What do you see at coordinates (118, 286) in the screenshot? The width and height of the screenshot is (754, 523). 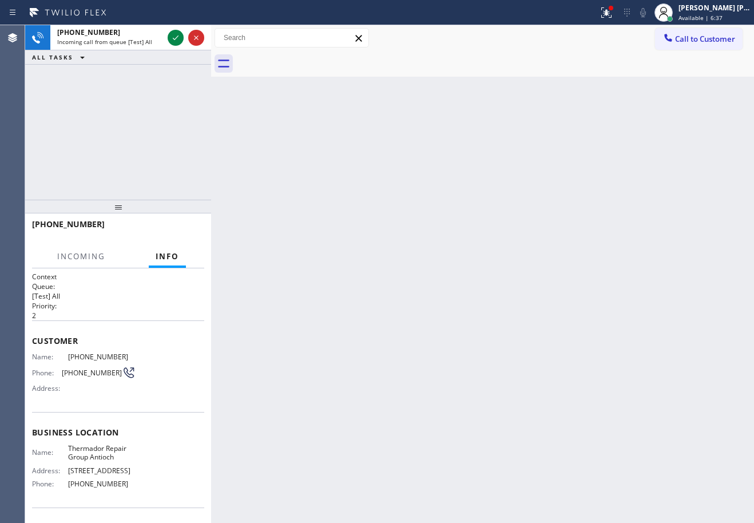 I see `h2: Queue:` at bounding box center [118, 286].